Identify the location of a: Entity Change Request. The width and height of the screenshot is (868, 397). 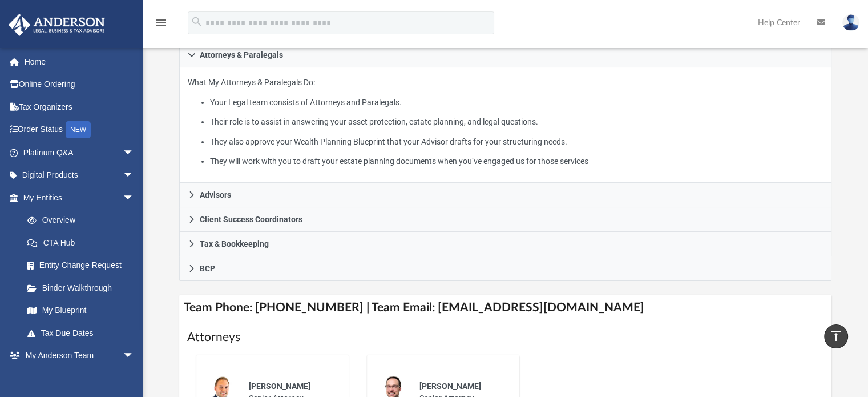
(83, 266).